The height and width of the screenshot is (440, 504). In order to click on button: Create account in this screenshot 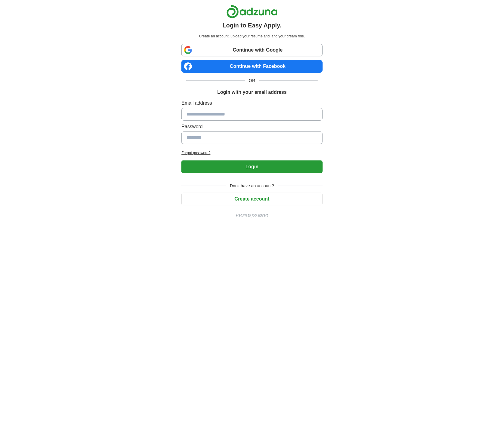, I will do `click(252, 199)`.